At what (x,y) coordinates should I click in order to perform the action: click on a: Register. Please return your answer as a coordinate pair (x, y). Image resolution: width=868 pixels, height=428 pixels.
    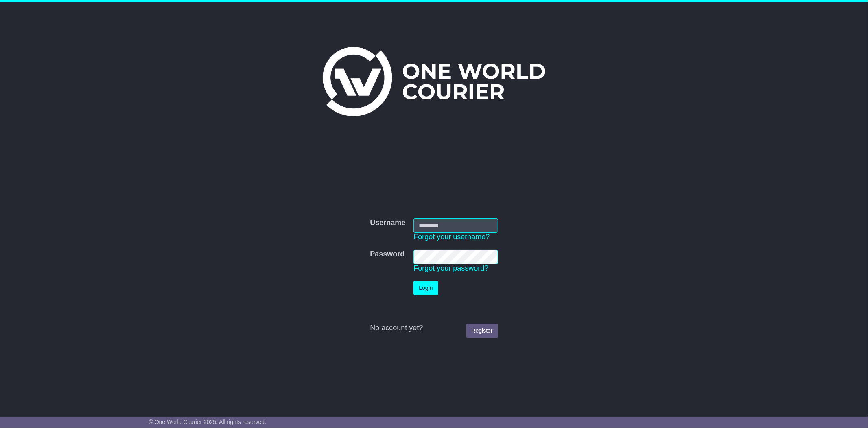
    Looking at the image, I should click on (482, 330).